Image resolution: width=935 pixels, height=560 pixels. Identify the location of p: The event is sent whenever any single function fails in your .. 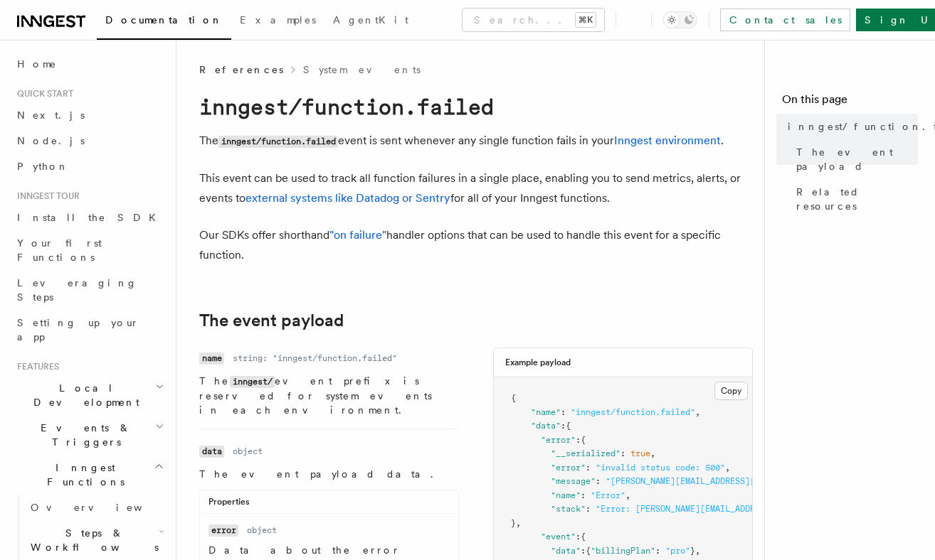
(476, 141).